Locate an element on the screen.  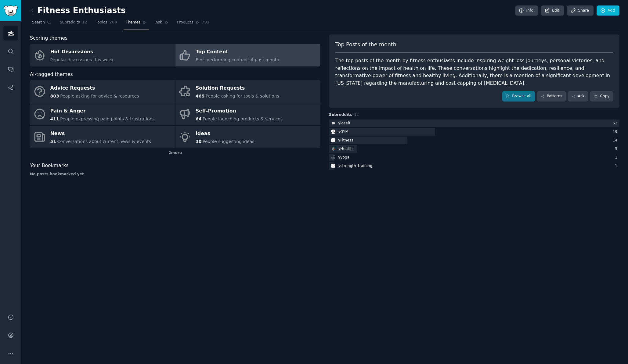
img: GYM is located at coordinates (333, 132).